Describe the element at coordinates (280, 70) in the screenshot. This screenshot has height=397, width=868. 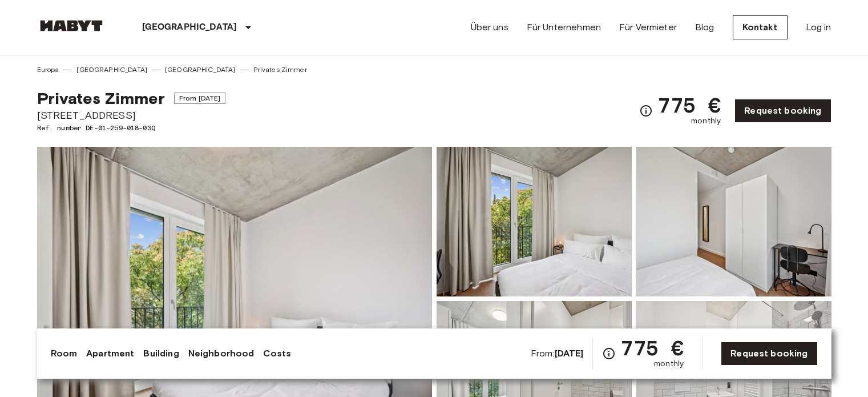
I see `a: Privates Zimmer` at that location.